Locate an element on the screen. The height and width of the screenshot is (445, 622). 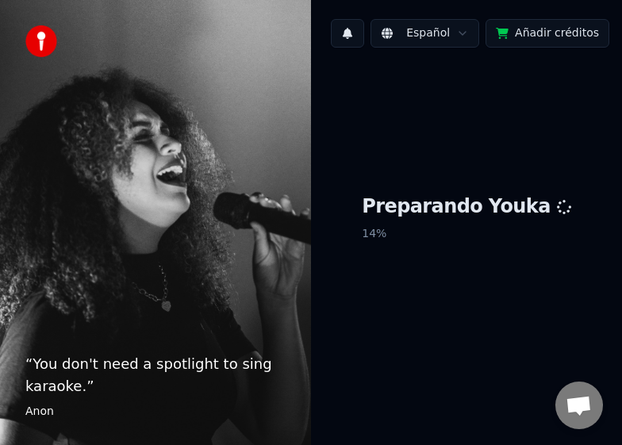
footer: Anon is located at coordinates (156, 412).